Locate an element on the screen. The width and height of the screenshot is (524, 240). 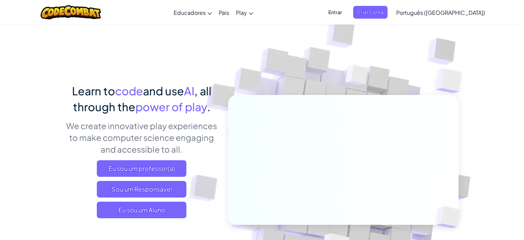
span: Learn to is located at coordinates (93, 91).